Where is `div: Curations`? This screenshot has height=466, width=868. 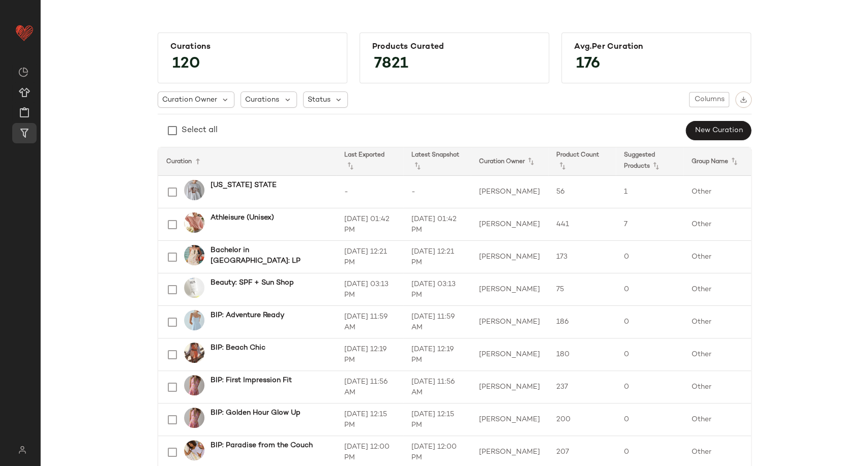
div: Curations is located at coordinates (253, 46).